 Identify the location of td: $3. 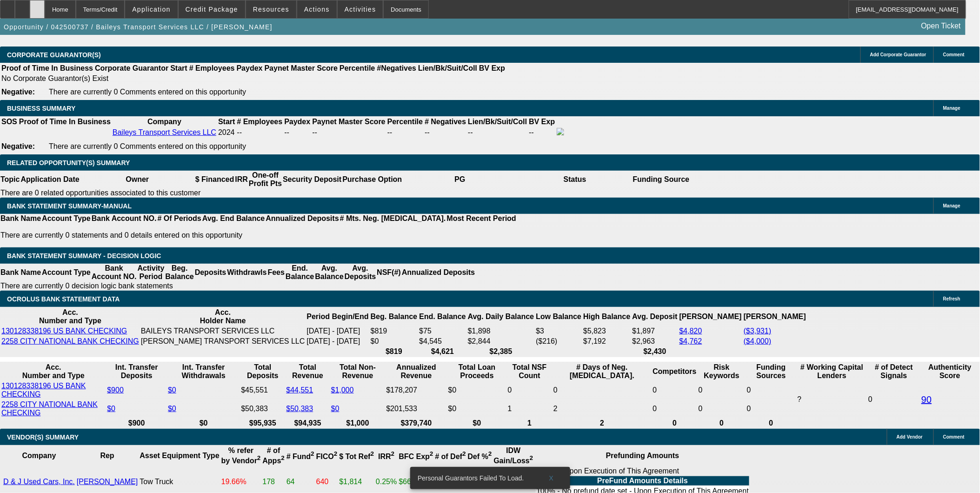
(558, 331).